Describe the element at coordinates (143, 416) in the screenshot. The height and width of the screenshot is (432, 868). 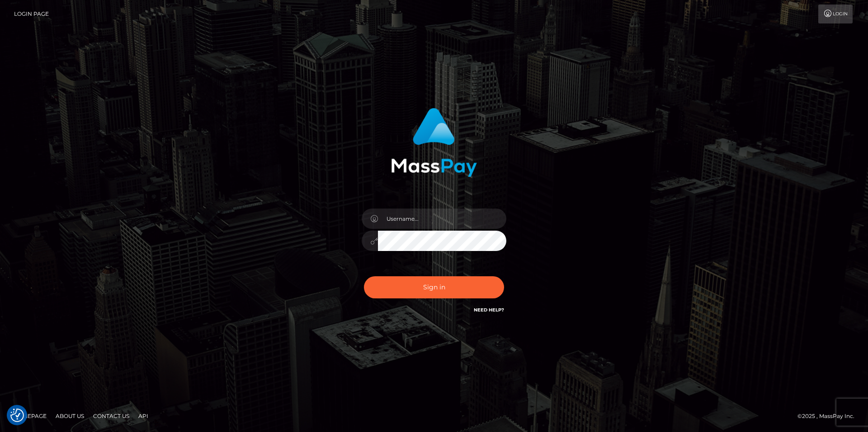
I see `a: API` at that location.